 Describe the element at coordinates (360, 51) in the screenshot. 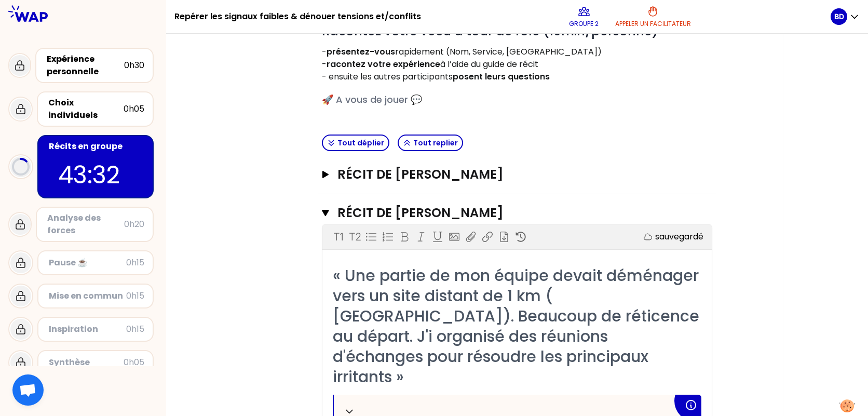

I see `strong: présentez-vous` at that location.